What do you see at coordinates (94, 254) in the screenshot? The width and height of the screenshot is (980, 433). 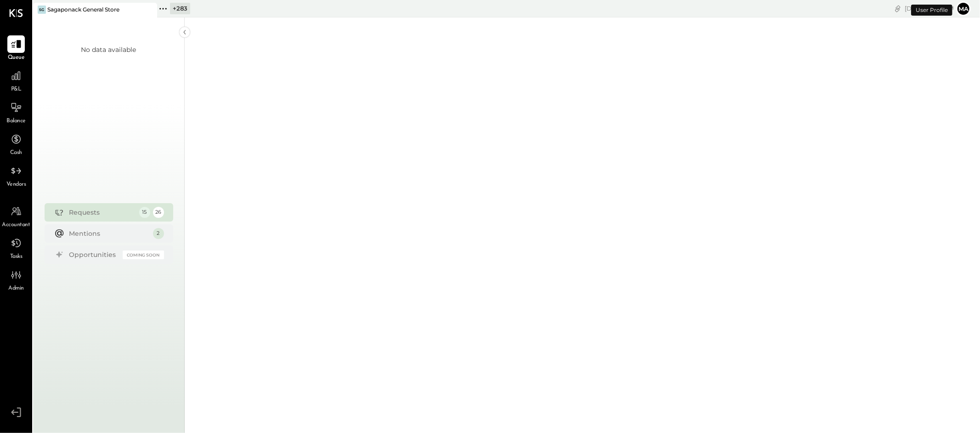 I see `div: Opportunities` at bounding box center [94, 254].